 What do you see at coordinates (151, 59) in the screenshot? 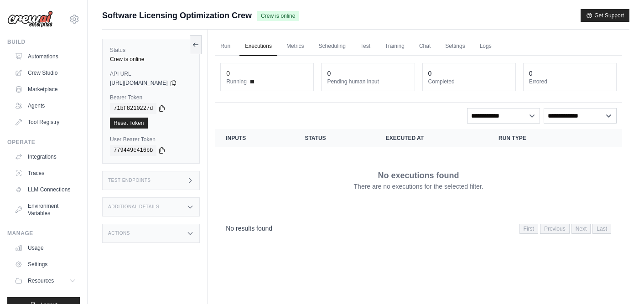
I see `div: Crew is online` at bounding box center [151, 59].